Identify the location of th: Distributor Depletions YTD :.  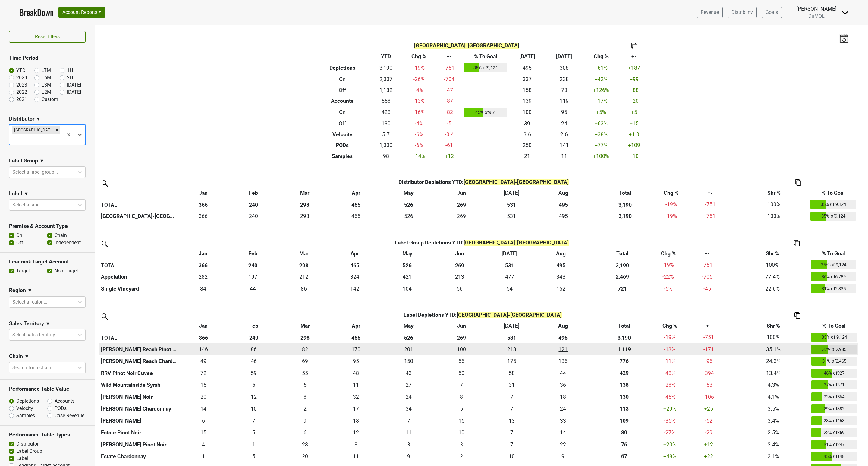
(483, 182).